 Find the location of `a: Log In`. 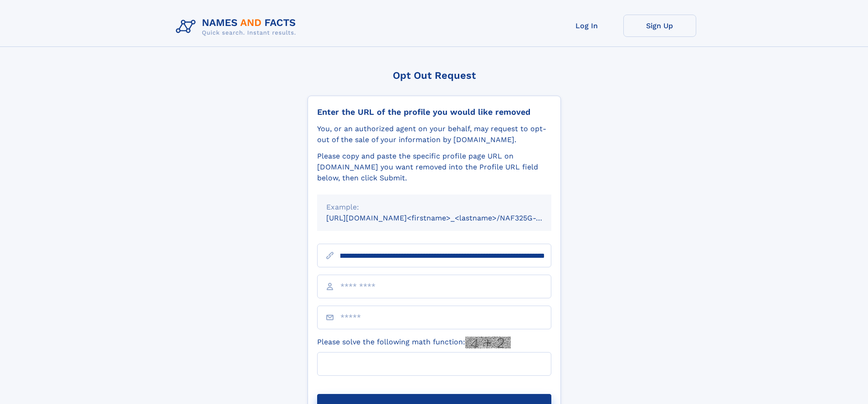

a: Log In is located at coordinates (587, 25).